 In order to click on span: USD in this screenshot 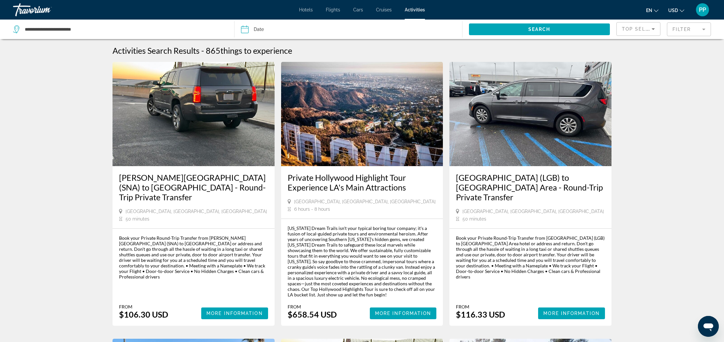, I will do `click(673, 10)`.